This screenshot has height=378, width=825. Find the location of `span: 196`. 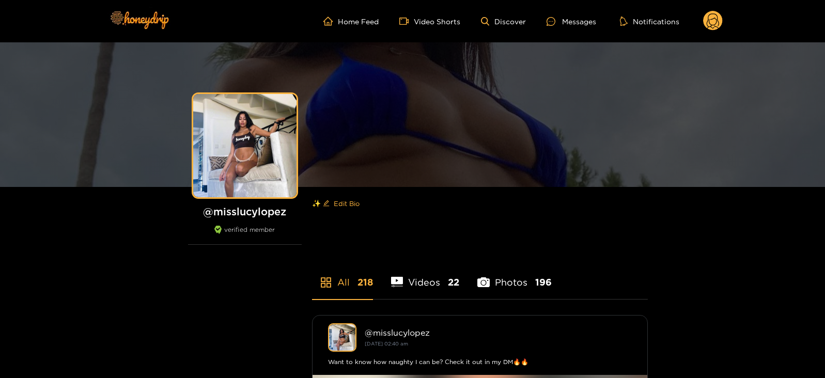

span: 196 is located at coordinates (544, 282).